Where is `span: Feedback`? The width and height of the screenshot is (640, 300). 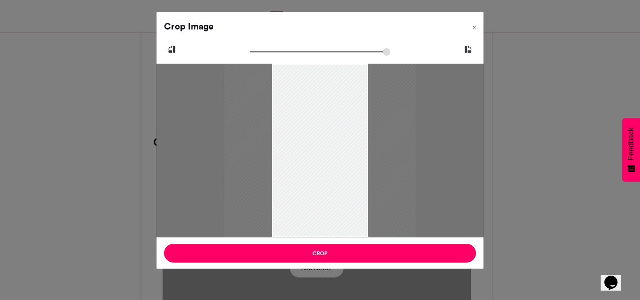 span: Feedback is located at coordinates (631, 144).